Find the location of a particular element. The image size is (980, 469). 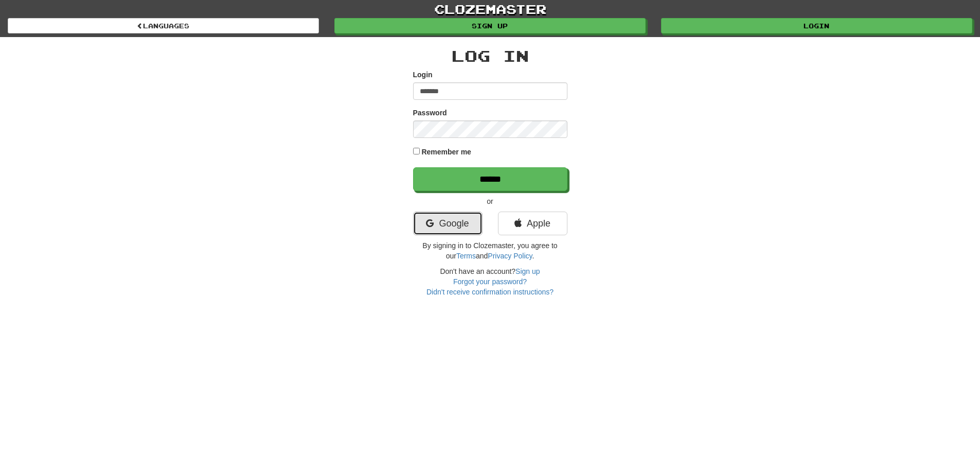

a: Google is located at coordinates (447, 223).